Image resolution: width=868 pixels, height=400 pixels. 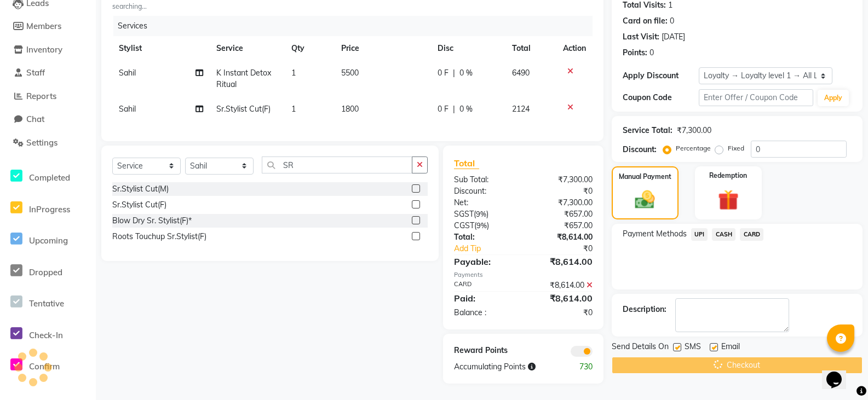 What do you see at coordinates (350, 73) in the screenshot?
I see `span: 5500` at bounding box center [350, 73].